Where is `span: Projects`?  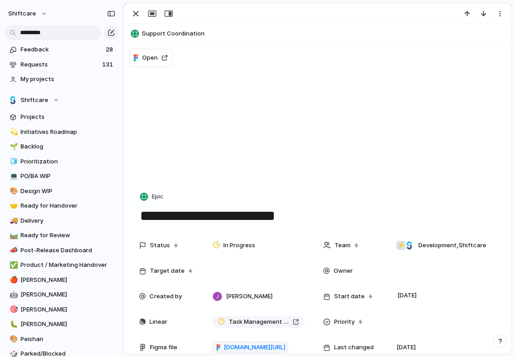
span: Projects is located at coordinates (68, 117).